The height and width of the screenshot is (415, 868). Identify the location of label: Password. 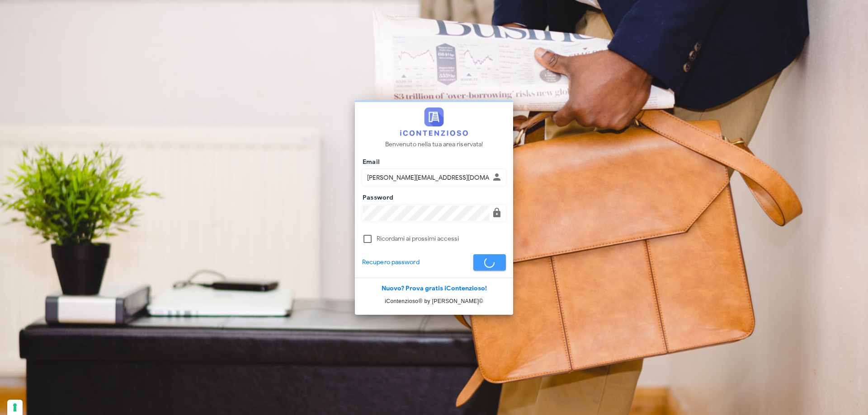
(377, 198).